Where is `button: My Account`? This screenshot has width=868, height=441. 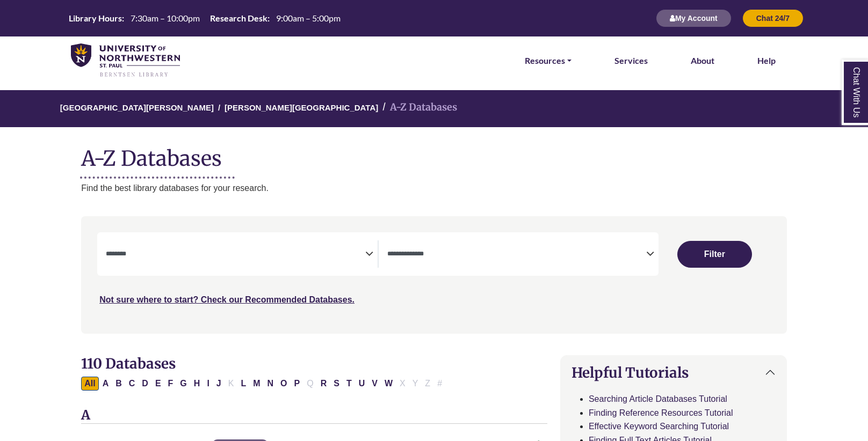
button: My Account is located at coordinates (694, 18).